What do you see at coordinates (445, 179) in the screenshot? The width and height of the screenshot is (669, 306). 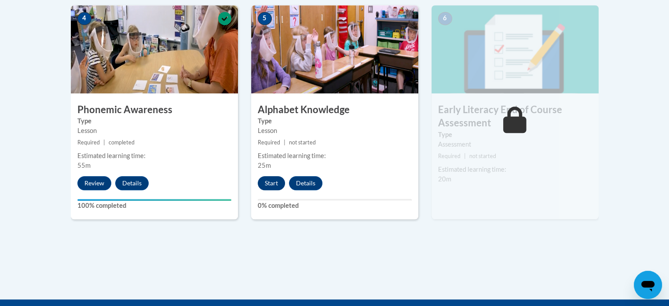 I see `span: 20m` at bounding box center [445, 179].